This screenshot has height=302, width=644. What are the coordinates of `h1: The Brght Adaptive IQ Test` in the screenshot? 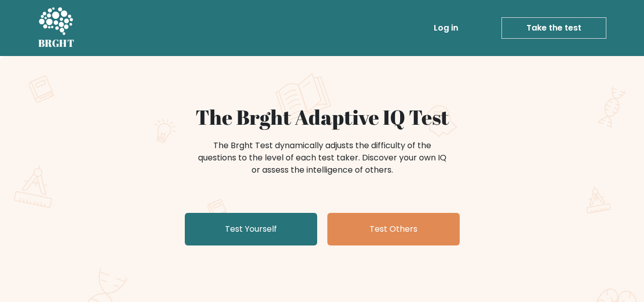 It's located at (322, 117).